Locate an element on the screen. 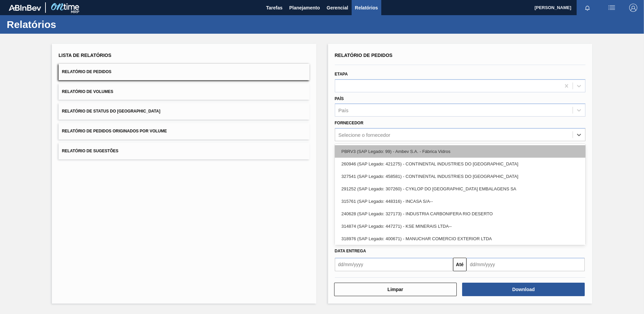 This screenshot has height=314, width=644. div: 314874 (SAP Legado: 447271) - KSE MINERAIS LTDA-- is located at coordinates (460, 226).